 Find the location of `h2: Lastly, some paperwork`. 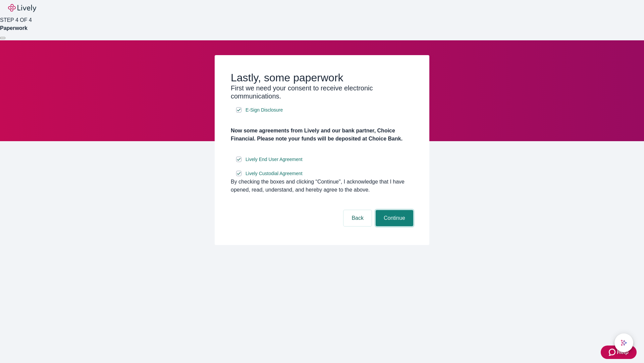

h2: Lastly, some paperwork is located at coordinates (322, 78).